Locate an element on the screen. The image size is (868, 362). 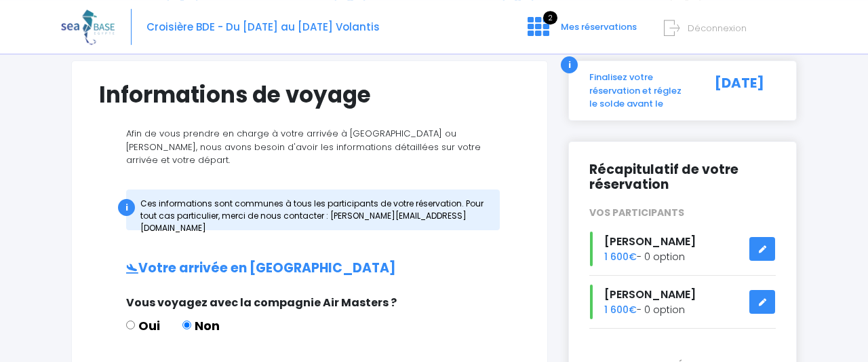
a: 2 Mes réservations is located at coordinates (580, 31).